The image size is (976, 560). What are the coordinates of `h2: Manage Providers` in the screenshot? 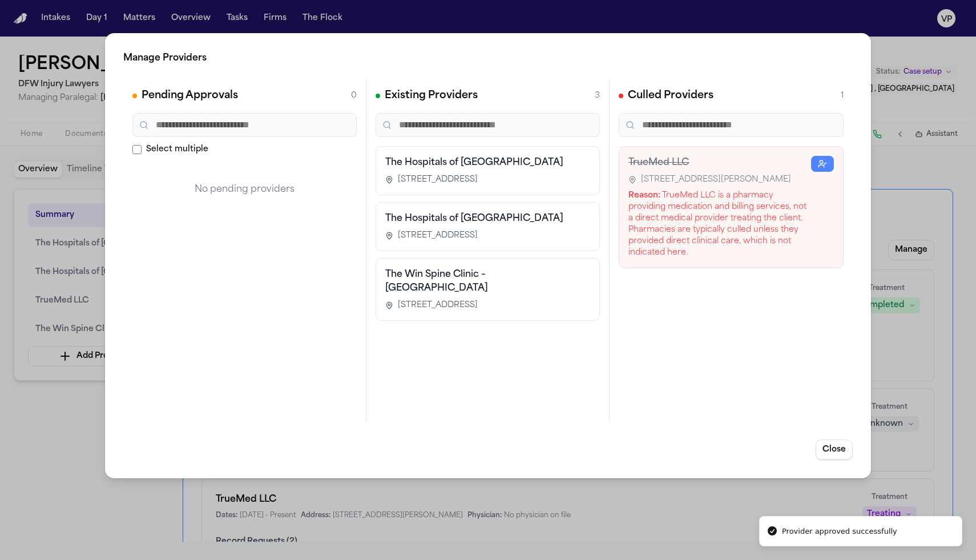 It's located at (488, 58).